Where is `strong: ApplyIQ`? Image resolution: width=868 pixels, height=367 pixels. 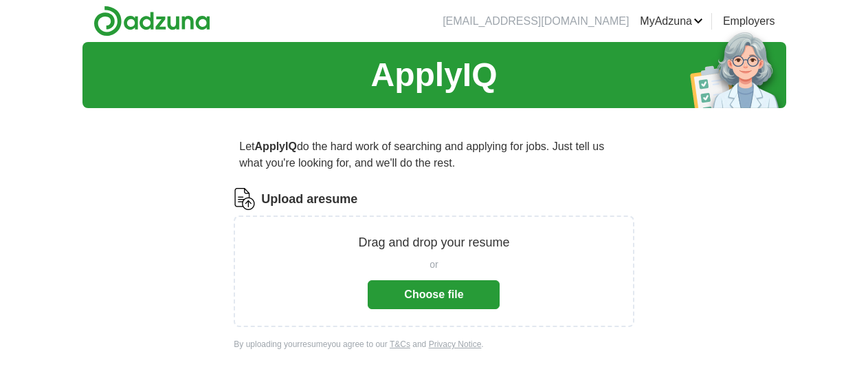 strong: ApplyIQ is located at coordinates (276, 146).